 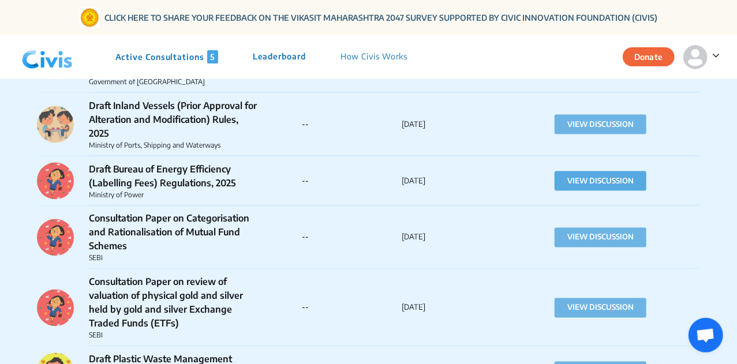 I want to click on img: Gom Logo, so click(x=90, y=17).